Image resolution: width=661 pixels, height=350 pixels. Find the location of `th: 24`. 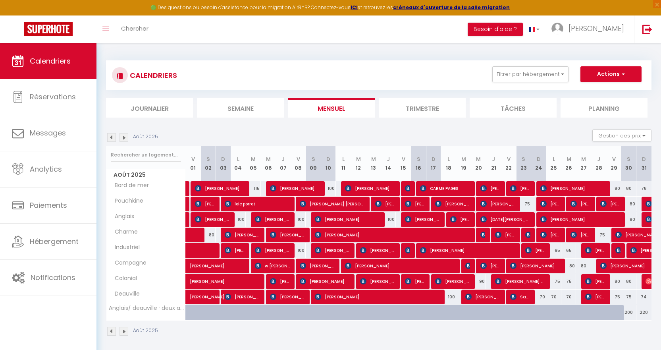

th: 24 is located at coordinates (539, 163).